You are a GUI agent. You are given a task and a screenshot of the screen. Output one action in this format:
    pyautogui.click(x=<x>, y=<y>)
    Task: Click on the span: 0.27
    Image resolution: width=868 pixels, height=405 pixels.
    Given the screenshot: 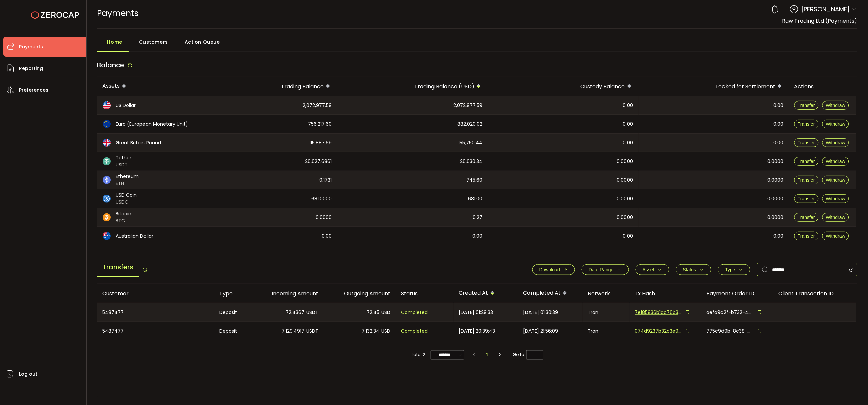 What is the action you would take?
    pyautogui.click(x=477, y=217)
    